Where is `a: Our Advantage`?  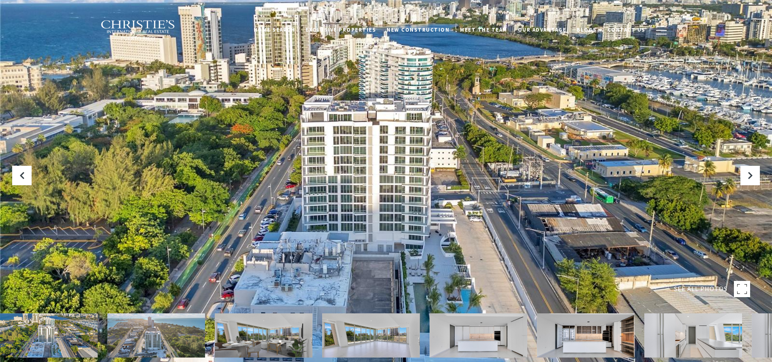 a: Our Advantage is located at coordinates (543, 30).